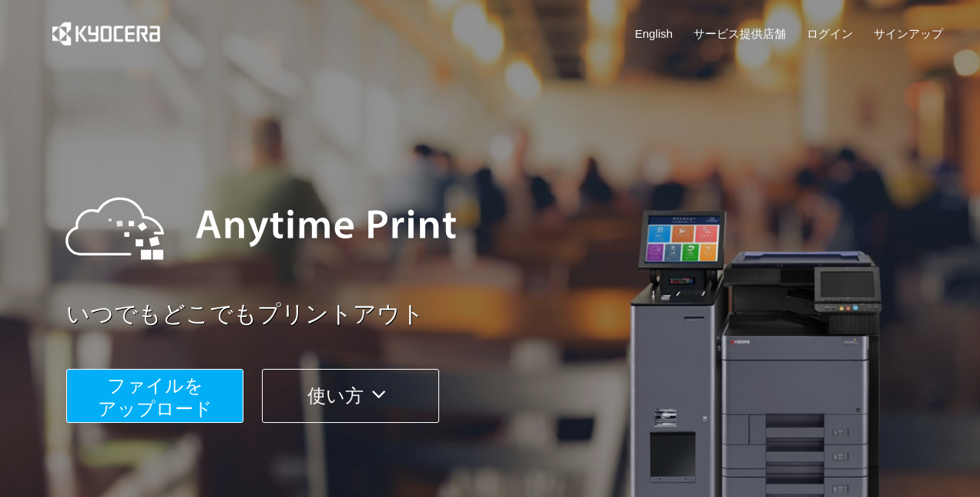  Describe the element at coordinates (351, 396) in the screenshot. I see `button: 使い方` at that location.